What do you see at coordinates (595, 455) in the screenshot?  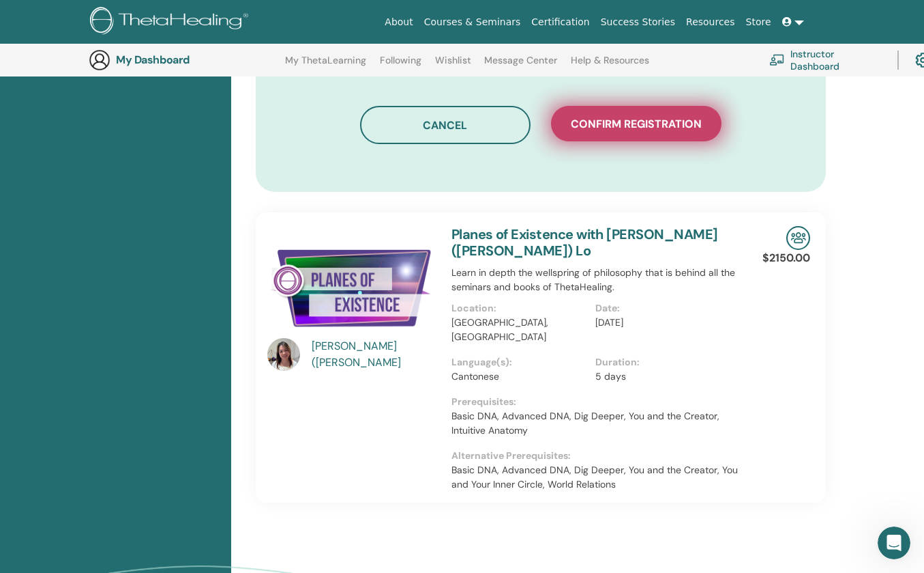 I see `p: Alternative Prerequisites:` at bounding box center [595, 455].